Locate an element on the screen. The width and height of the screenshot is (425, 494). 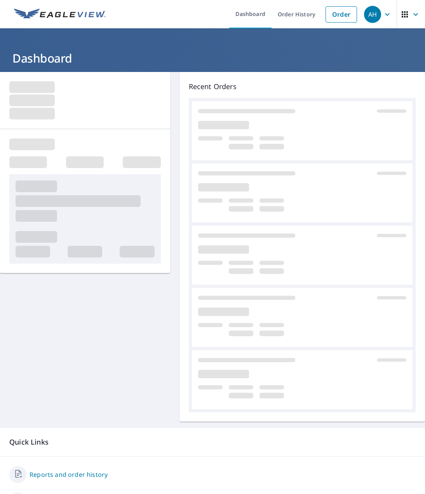
p: Recent Orders is located at coordinates (302, 86).